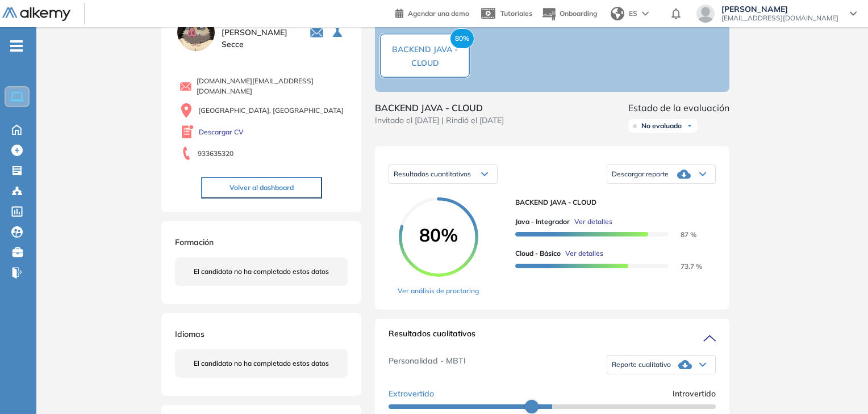  What do you see at coordinates (570, 14) in the screenshot?
I see `button: Onboarding` at bounding box center [570, 14].